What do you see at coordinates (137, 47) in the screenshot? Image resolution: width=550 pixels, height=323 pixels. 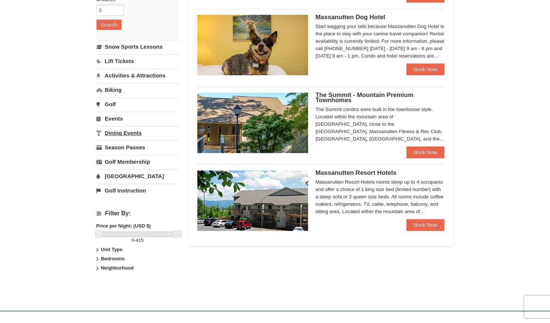 I see `a: Snow Sports Lessons` at bounding box center [137, 47].